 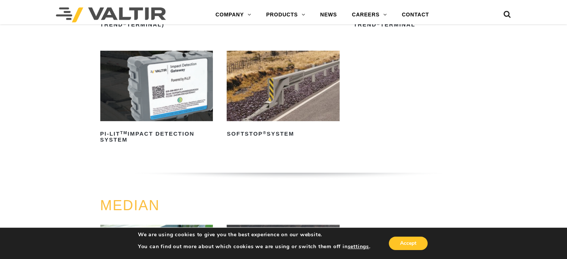 What do you see at coordinates (415, 15) in the screenshot?
I see `a: CONTACT` at bounding box center [415, 15].